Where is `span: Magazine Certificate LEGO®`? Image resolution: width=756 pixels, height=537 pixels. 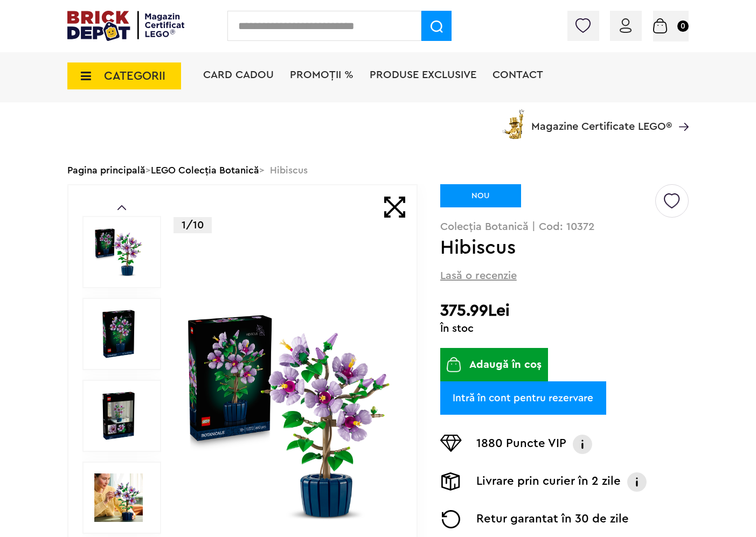 span: Magazine Certificate LEGO® is located at coordinates (601, 120).